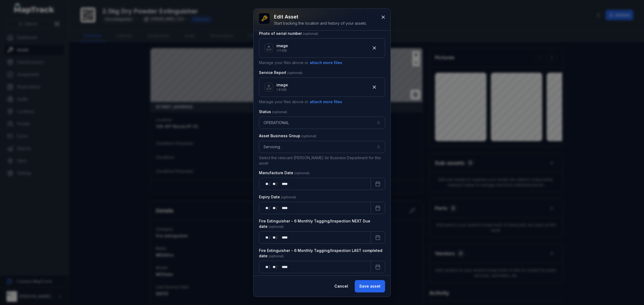 This screenshot has height=305, width=644. What do you see at coordinates (273, 112) in the screenshot?
I see `label: Status` at bounding box center [273, 112].